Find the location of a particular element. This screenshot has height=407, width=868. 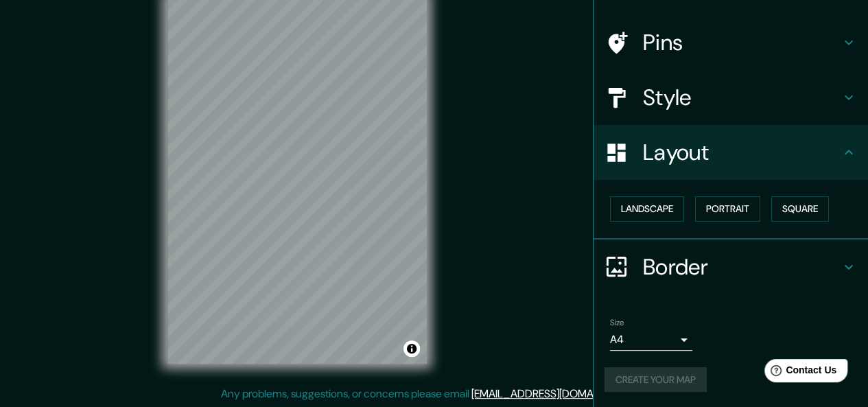

h4: Pins is located at coordinates (742, 43).